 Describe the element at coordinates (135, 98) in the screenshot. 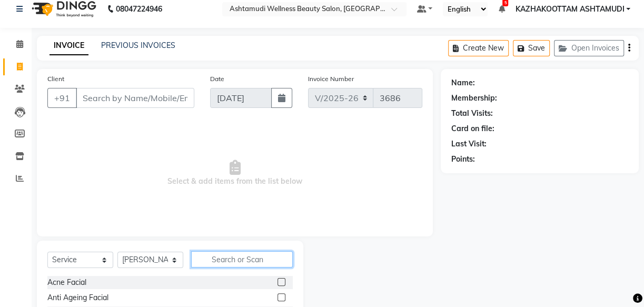

I see `input: Search by Name/Mobile/Email/Code` at that location.